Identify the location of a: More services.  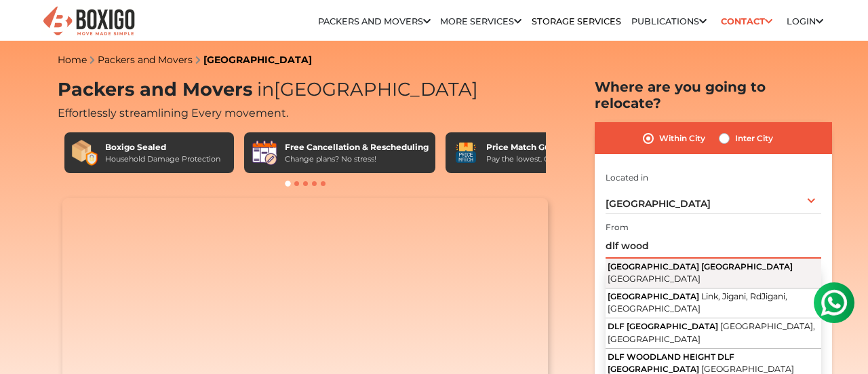
(481, 21).